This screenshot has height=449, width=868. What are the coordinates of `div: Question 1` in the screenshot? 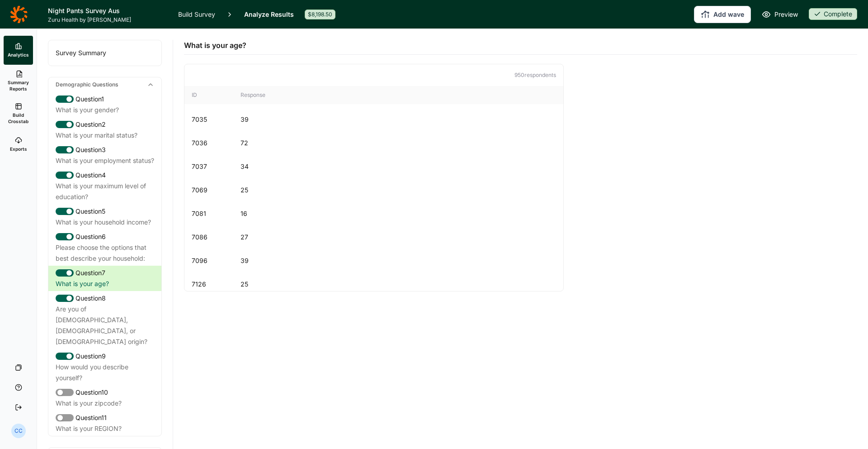 It's located at (105, 99).